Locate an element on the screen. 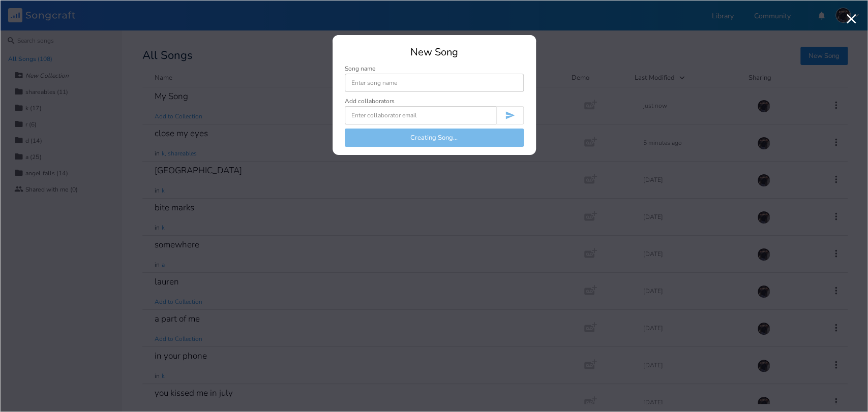  button: Invite is located at coordinates (510, 115).